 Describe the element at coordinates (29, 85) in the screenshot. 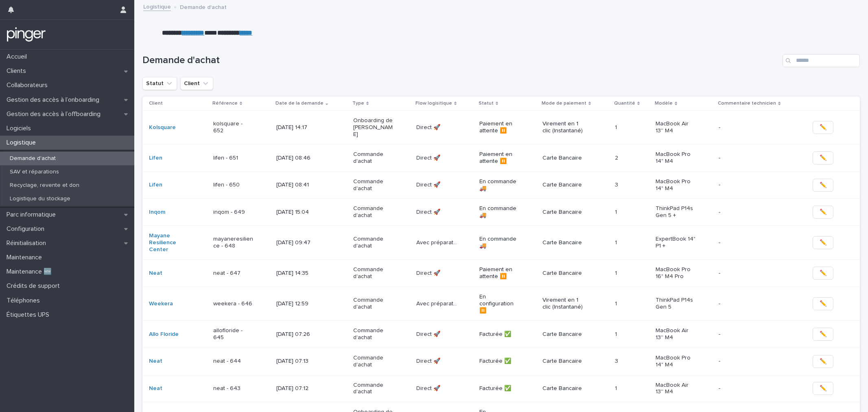

I see `p: Collaborateurs` at that location.